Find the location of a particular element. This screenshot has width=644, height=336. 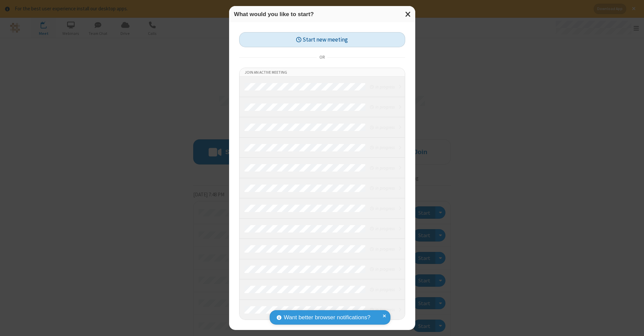

span: or is located at coordinates (322, 58).